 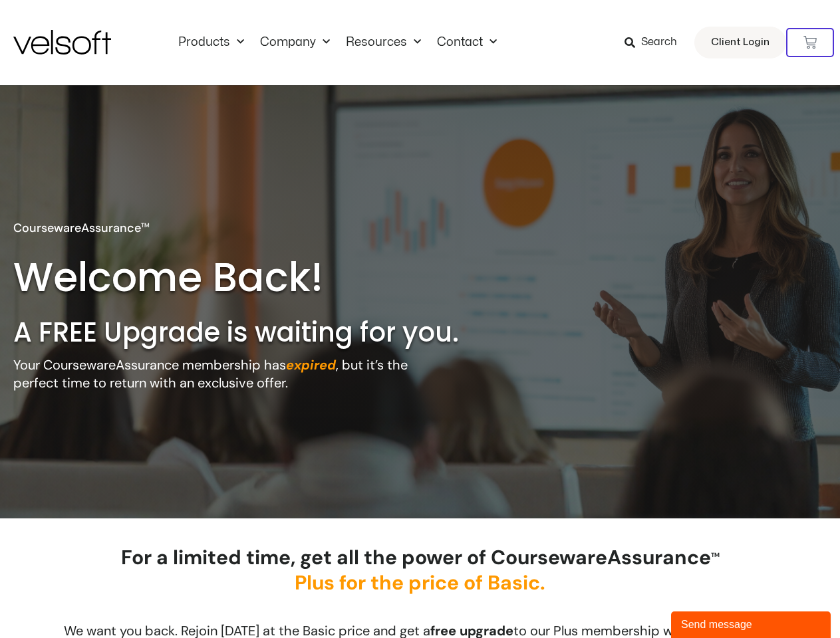 What do you see at coordinates (420, 582) in the screenshot?
I see `span: Plus for the price of Basic.` at bounding box center [420, 582].